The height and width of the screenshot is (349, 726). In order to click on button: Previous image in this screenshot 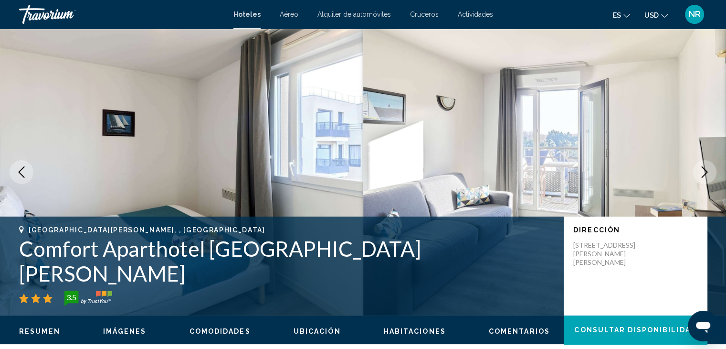, I will do `click(21, 172)`.